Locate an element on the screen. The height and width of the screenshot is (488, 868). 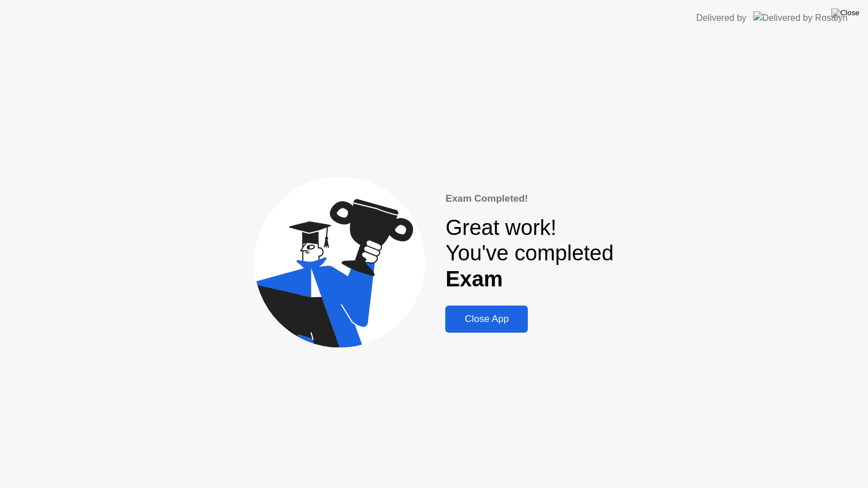
img: Delivered by Rosalyn is located at coordinates (801, 17).